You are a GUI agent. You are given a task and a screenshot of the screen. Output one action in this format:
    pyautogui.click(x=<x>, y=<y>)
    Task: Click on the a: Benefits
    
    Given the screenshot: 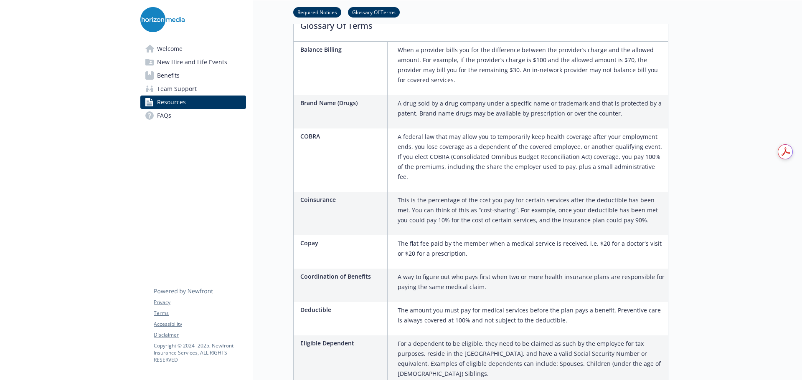 What is the action you would take?
    pyautogui.click(x=193, y=76)
    